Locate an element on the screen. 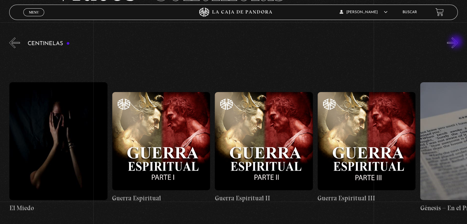 Image resolution: width=467 pixels, height=224 pixels. a: Buscar is located at coordinates (410, 12).